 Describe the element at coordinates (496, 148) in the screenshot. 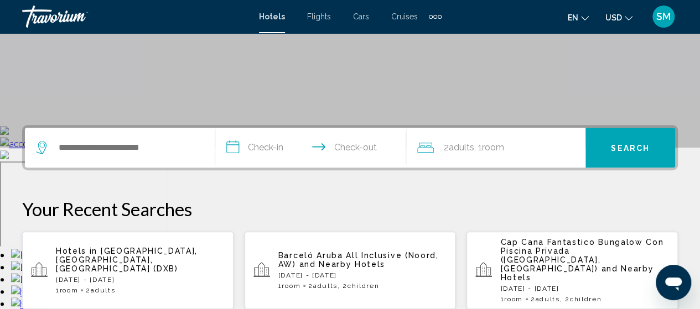

I see `button: Travelers: 2 adults, 0 children` at that location.